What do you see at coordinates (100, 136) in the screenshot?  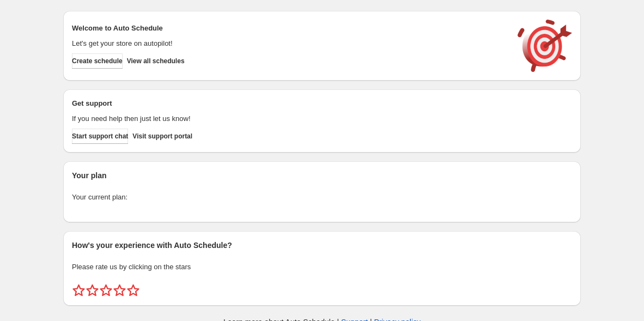 I see `span: Start support chat` at bounding box center [100, 136].